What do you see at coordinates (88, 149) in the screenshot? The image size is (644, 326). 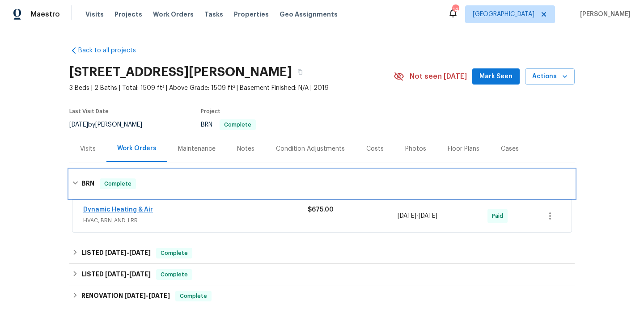 I see `div: Visits` at bounding box center [88, 149].